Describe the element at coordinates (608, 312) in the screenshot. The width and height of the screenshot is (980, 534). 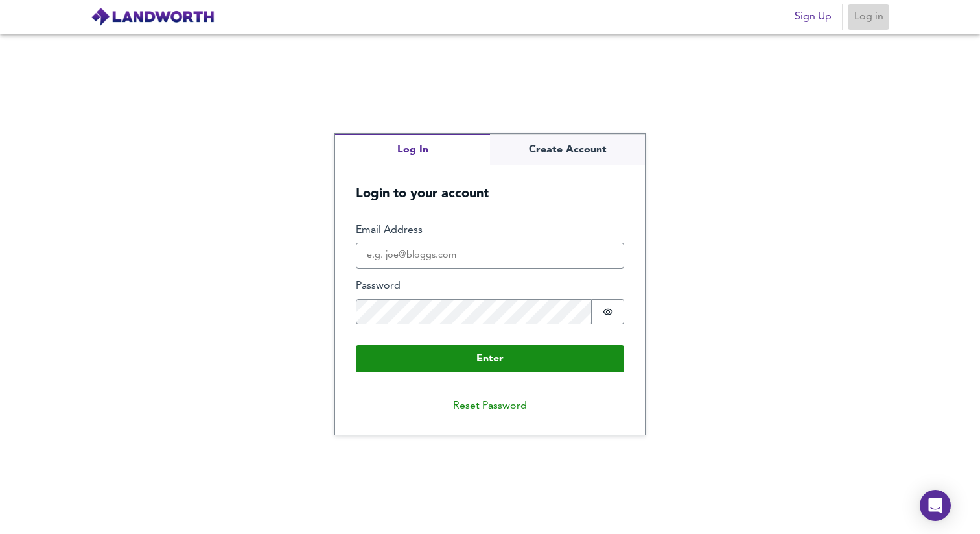
I see `button: Show password` at that location.